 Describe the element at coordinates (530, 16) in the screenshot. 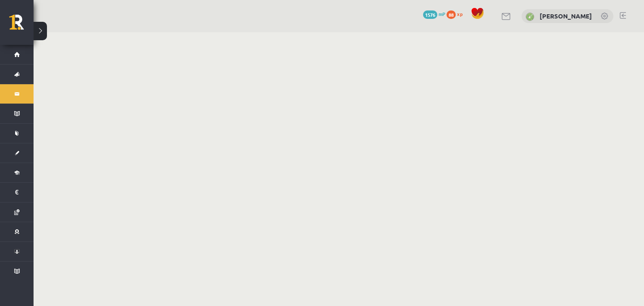

I see `img: Agnese Liene Stomere` at that location.